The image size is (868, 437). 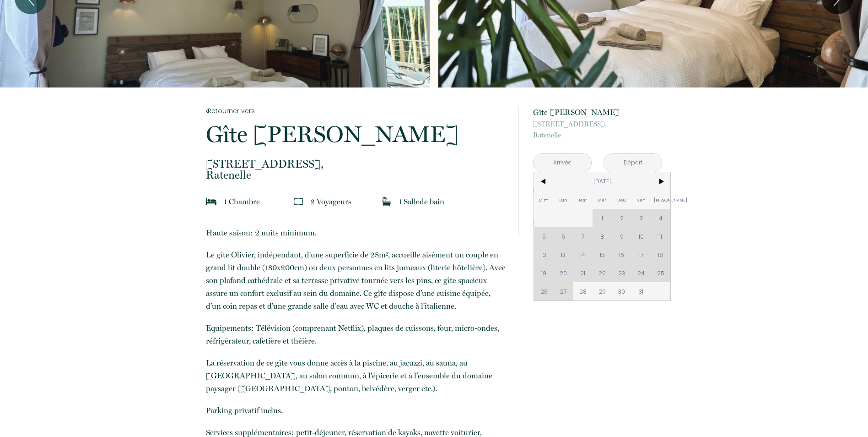 What do you see at coordinates (602, 292) in the screenshot?
I see `span: 29` at bounding box center [602, 292].